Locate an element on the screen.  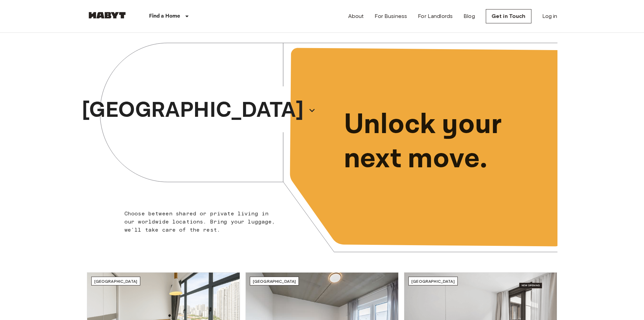
p: Unlock your next move. is located at coordinates (445, 142).